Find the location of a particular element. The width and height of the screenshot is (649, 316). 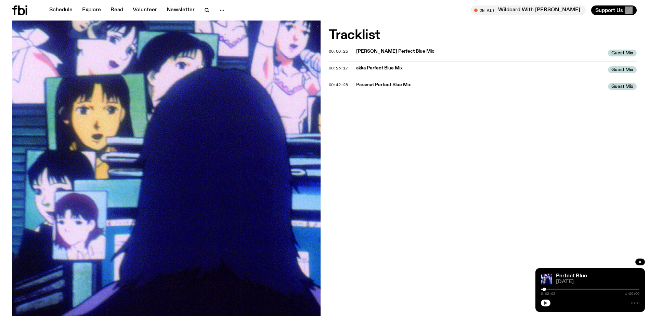

span: 00:42:28 is located at coordinates (339, 85).